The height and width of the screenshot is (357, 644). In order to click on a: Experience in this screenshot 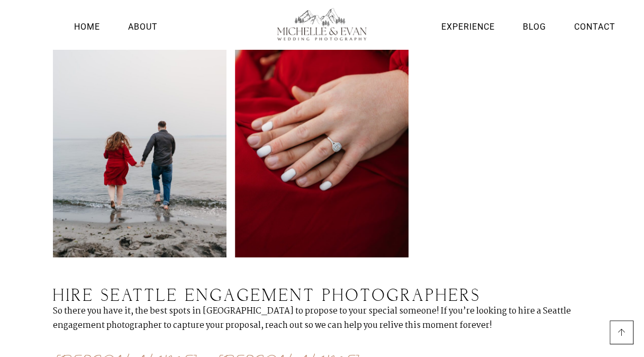, I will do `click(468, 26)`.